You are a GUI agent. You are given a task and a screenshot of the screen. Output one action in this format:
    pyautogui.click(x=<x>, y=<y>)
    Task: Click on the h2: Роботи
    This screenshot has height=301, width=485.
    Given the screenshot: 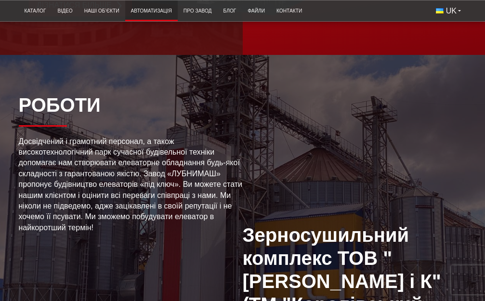 What is the action you would take?
    pyautogui.click(x=130, y=110)
    